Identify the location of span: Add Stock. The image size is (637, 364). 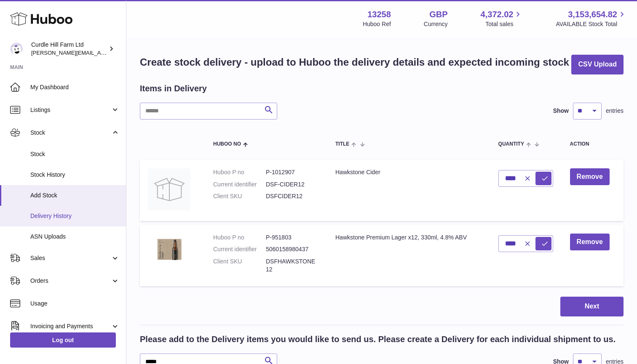
(75, 195).